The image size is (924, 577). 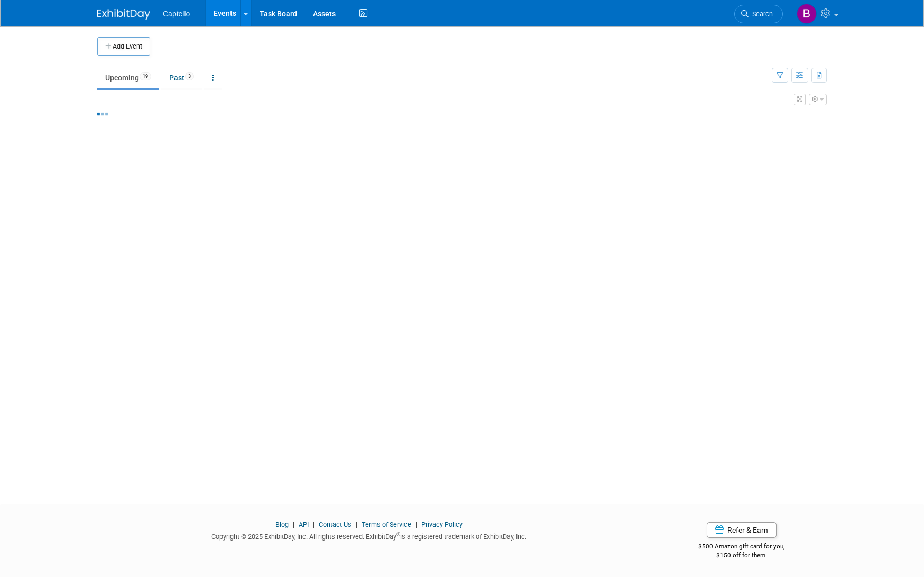 I want to click on span: 19, so click(x=145, y=76).